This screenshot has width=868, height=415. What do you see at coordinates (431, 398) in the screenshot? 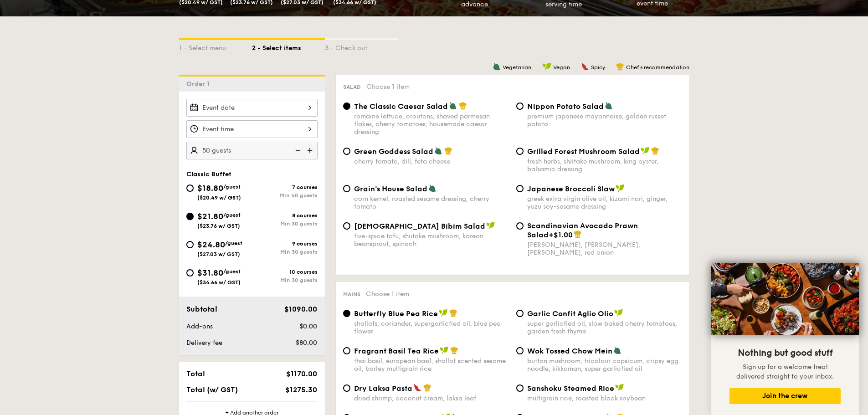
I see `div: dried shrimp, coconut cream, laksa leaf` at bounding box center [431, 398].